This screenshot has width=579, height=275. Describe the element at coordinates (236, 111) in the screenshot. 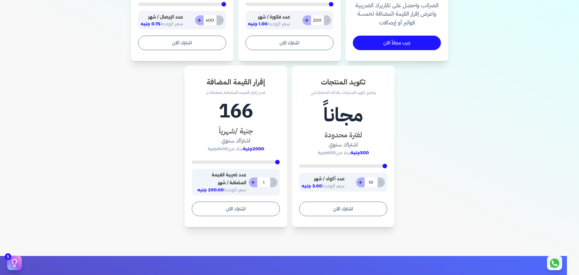

I see `h1: 166` at that location.